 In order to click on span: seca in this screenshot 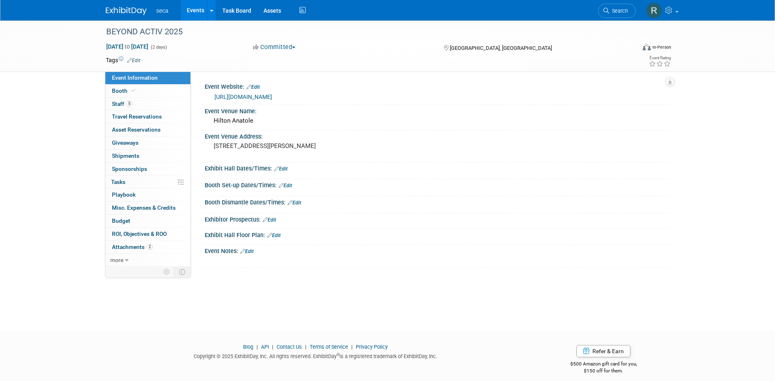, I will do `click(163, 11)`.